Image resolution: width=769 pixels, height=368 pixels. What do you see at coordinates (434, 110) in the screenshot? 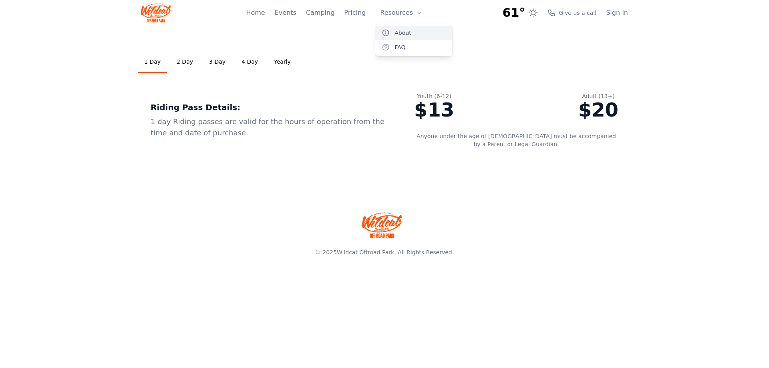
I see `div: $13` at bounding box center [434, 110].